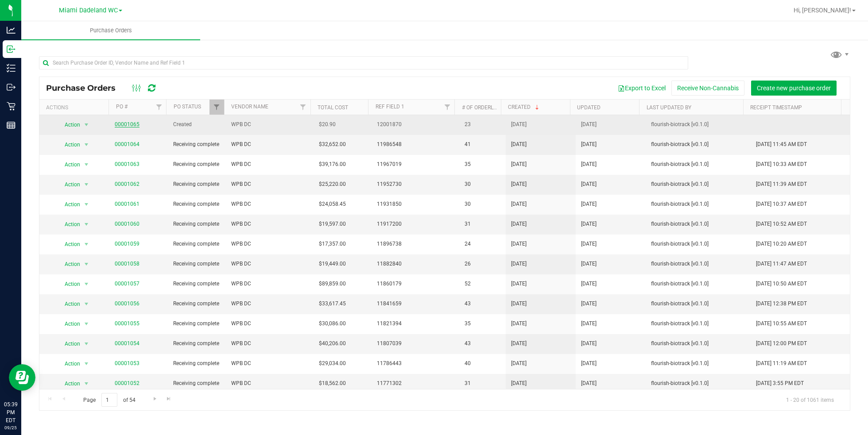 This screenshot has width=868, height=435. I want to click on span: $25,220.00, so click(332, 185).